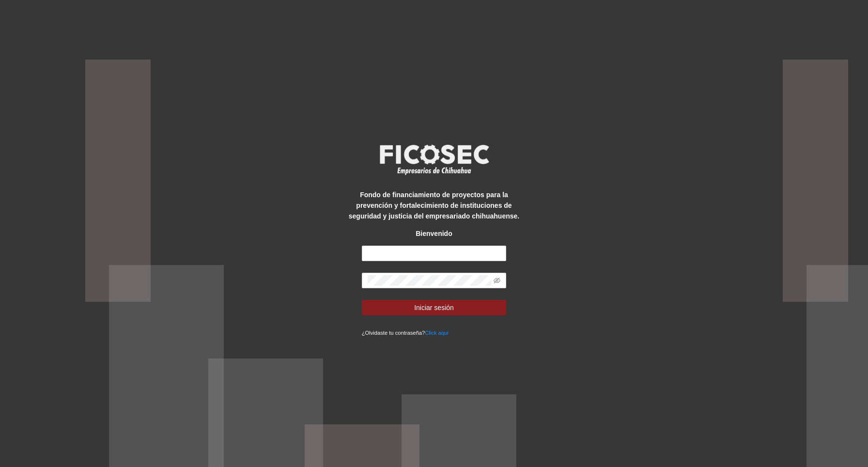 This screenshot has width=868, height=467. Describe the element at coordinates (434, 308) in the screenshot. I see `button: Iniciar sesión` at that location.